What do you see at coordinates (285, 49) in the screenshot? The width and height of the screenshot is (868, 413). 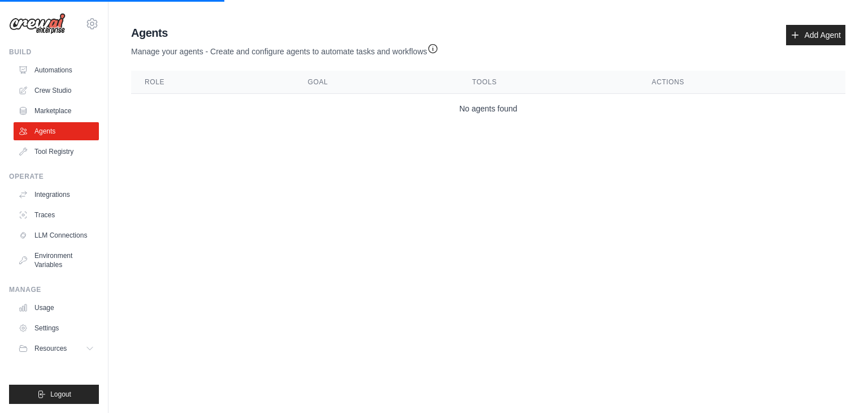 I see `p: Manage your agents - Create and configure agents to automate tasks and workflows` at bounding box center [285, 49].